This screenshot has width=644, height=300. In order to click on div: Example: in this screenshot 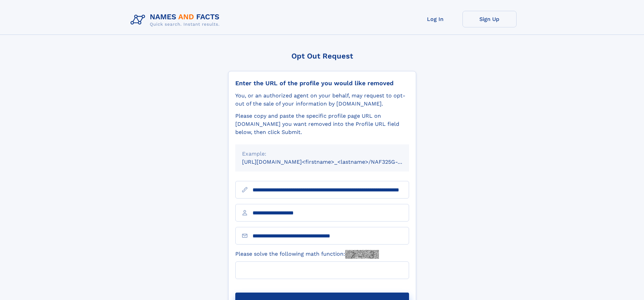, I will do `click(322, 154)`.